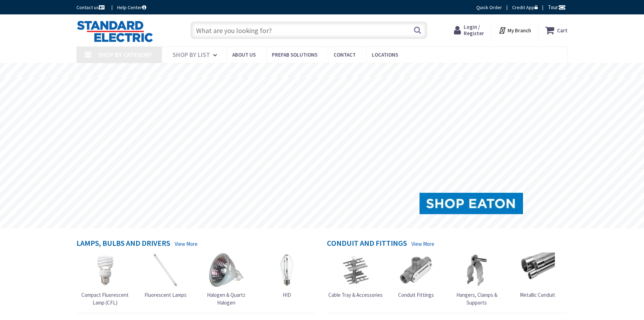 This screenshot has height=320, width=644. Describe the element at coordinates (477, 279) in the screenshot. I see `a: Hangers, Clamps & Supports Hangers, Clamps & Supports` at that location.